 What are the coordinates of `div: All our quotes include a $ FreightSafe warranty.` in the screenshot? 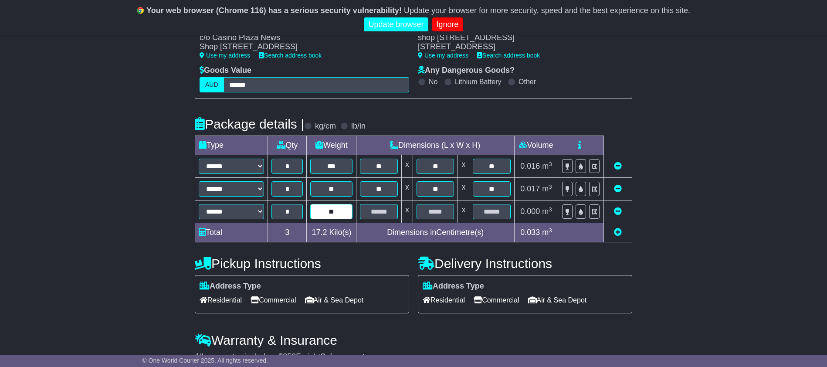 It's located at (414, 357).